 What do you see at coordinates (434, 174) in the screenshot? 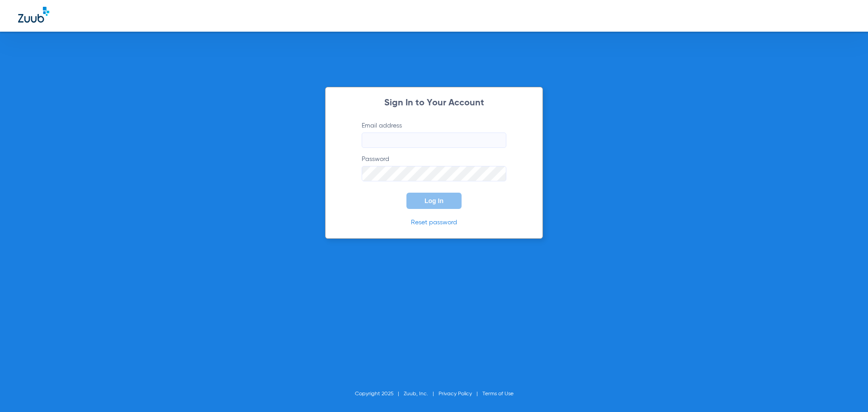
I see `input: Password` at bounding box center [434, 174].